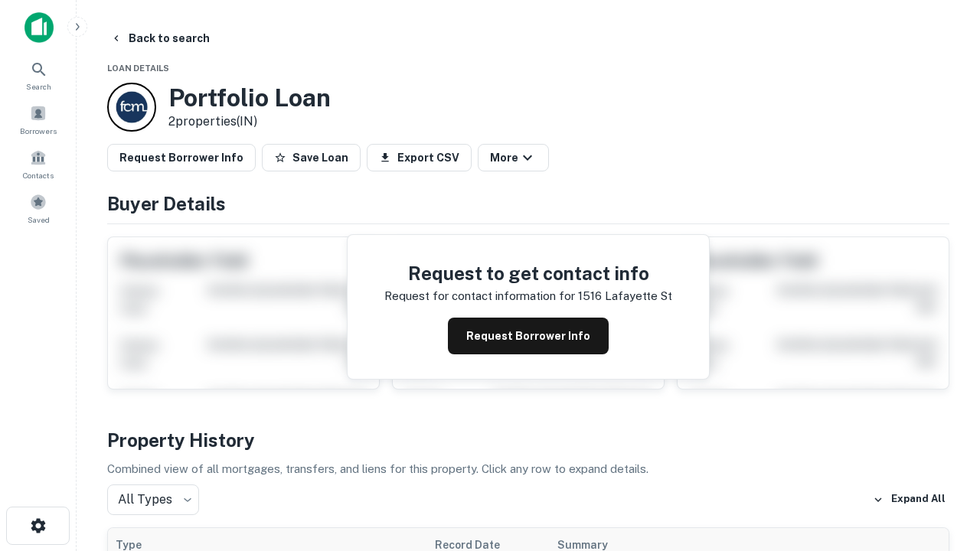  What do you see at coordinates (528, 203) in the screenshot?
I see `h4: Buyer Details` at bounding box center [528, 203].